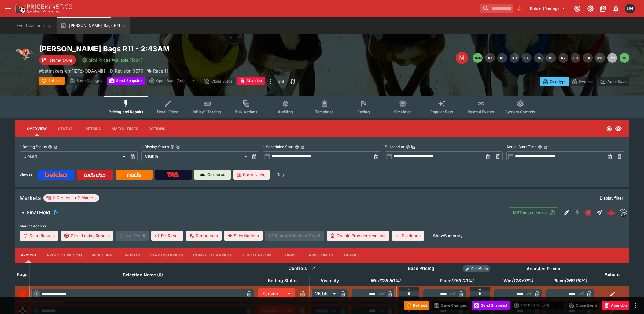 This screenshot has width=644, height=314. I want to click on button: Final Field, so click(262, 212).